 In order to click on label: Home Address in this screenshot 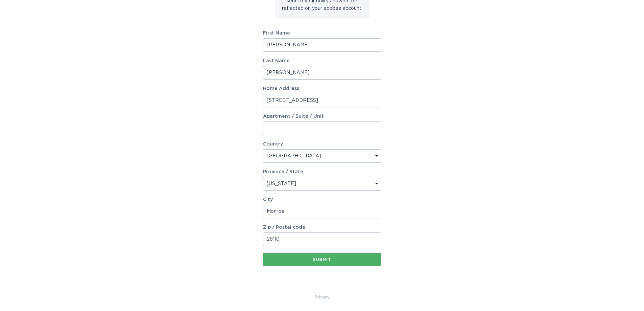, I will do `click(322, 89)`.